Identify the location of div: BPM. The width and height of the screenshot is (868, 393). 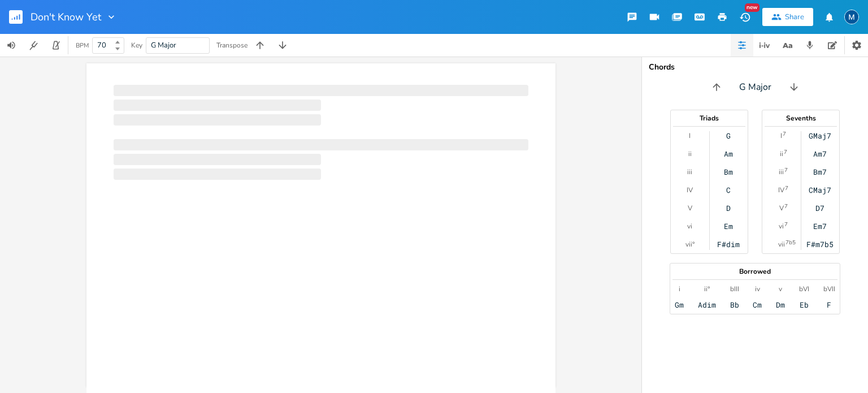
(82, 45).